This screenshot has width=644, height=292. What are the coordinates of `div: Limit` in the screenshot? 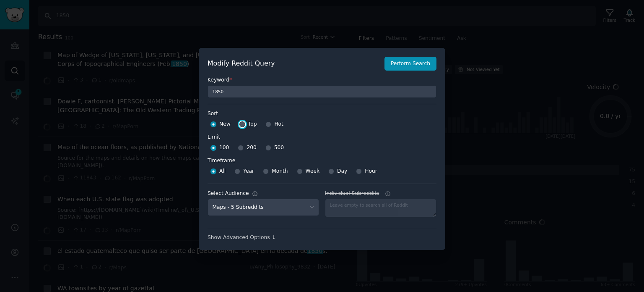 It's located at (214, 137).